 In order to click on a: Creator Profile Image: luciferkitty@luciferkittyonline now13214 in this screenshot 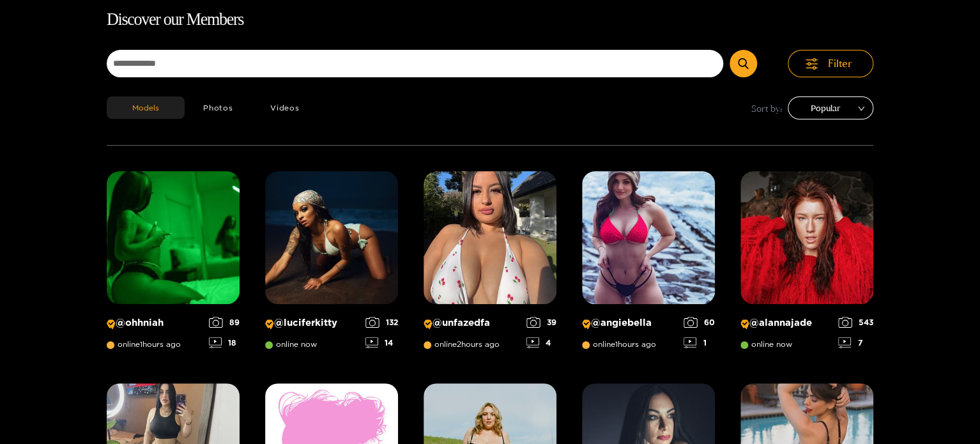, I will do `click(332, 265)`.